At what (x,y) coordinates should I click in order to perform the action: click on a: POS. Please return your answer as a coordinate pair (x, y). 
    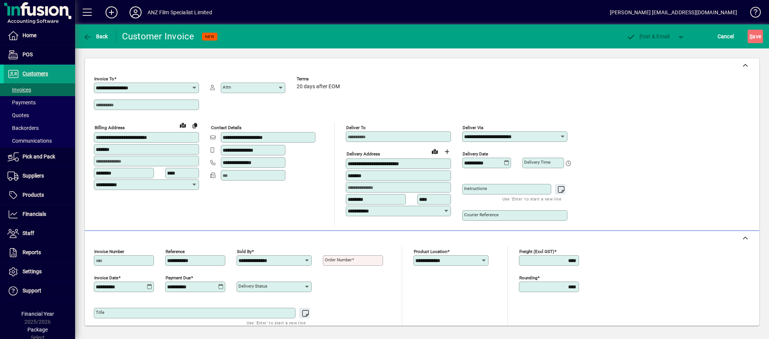
    Looking at the image, I should click on (39, 55).